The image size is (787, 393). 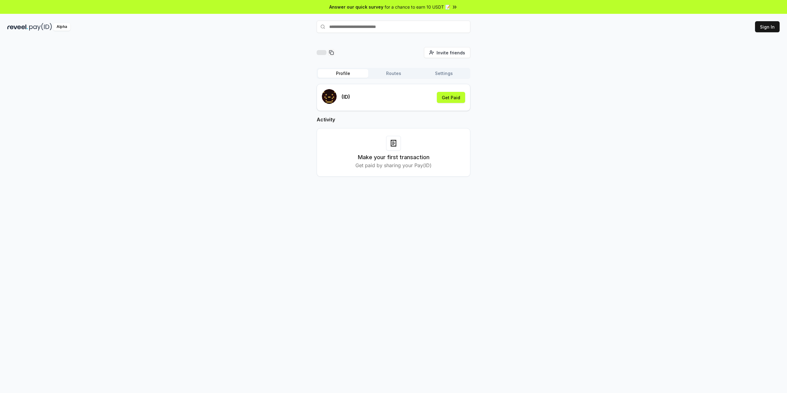 What do you see at coordinates (393, 157) in the screenshot?
I see `h3: Make your first transaction` at bounding box center [393, 157].